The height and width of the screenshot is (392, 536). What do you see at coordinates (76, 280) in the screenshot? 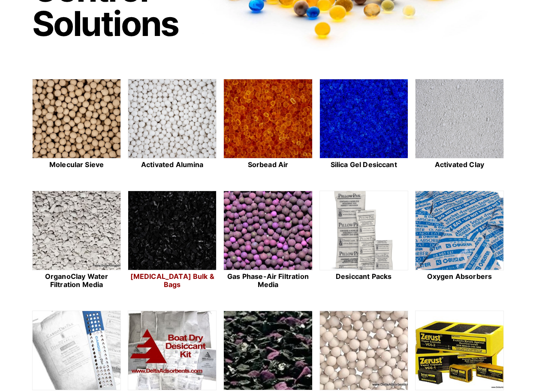
I see `h2: OrganoClay Water Filtration Media` at bounding box center [76, 280].